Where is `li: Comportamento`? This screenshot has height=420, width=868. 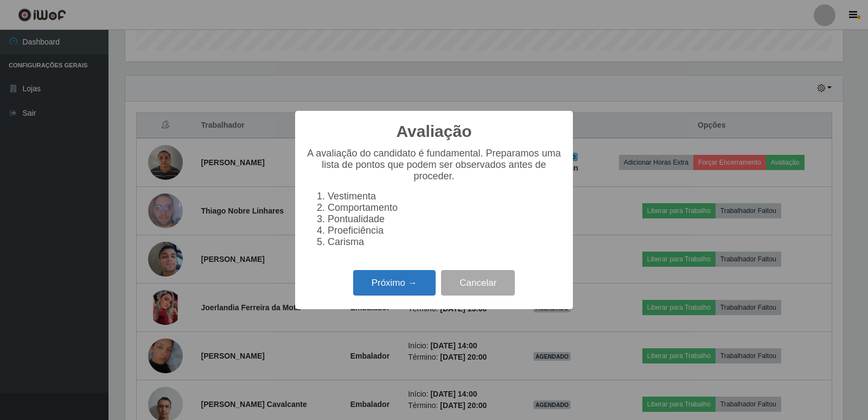
li: Comportamento is located at coordinates (445, 207).